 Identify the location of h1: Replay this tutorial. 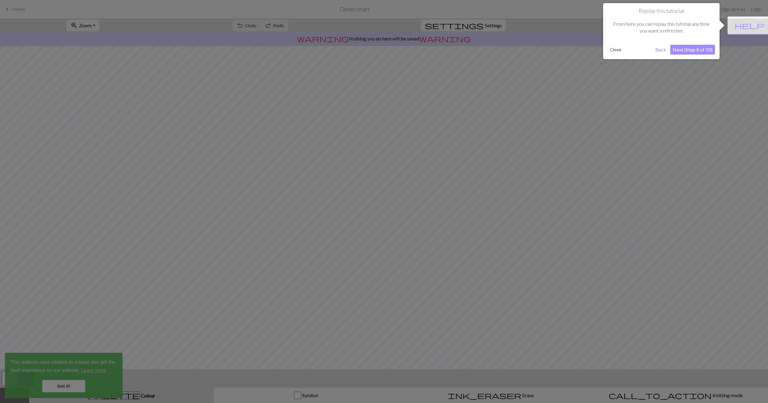
(662, 11).